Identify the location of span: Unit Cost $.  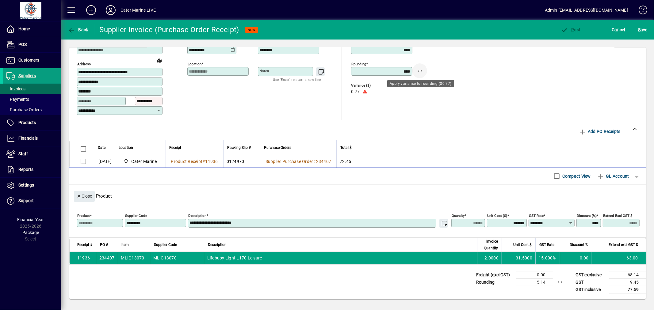
(523, 245).